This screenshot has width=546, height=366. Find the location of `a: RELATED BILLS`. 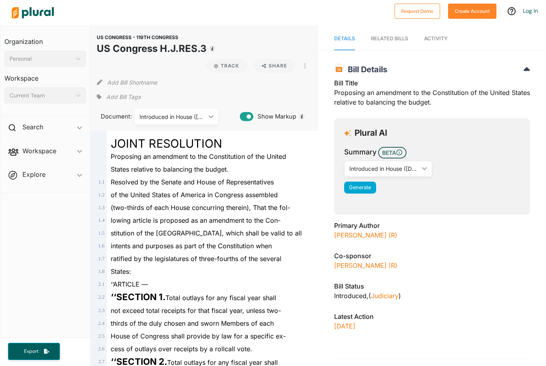

a: RELATED BILLS is located at coordinates (389, 39).